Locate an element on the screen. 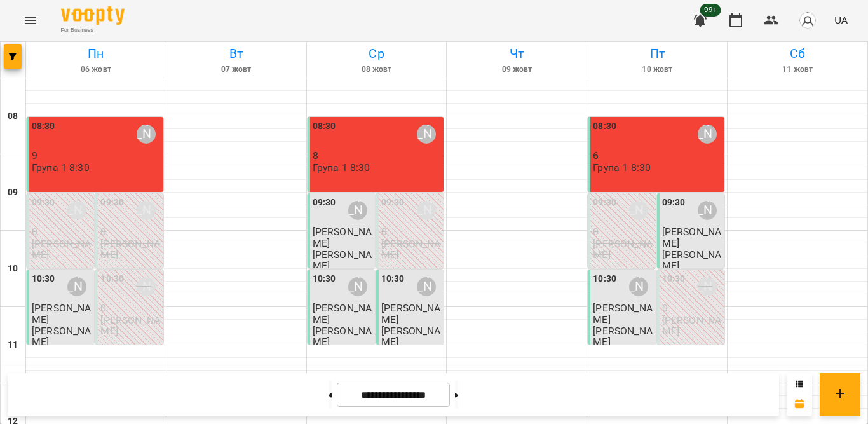  span: UA is located at coordinates (841, 19).